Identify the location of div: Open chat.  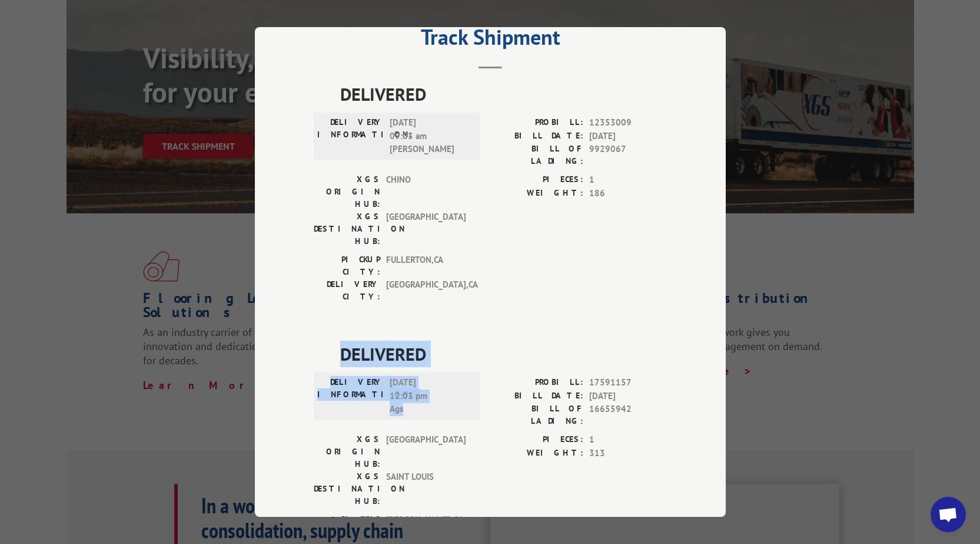
(948, 515).